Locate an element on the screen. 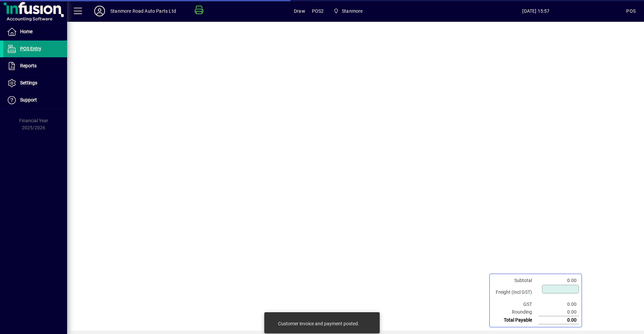 The image size is (644, 334). div: Customer invoice and payment posted. is located at coordinates (318, 324).